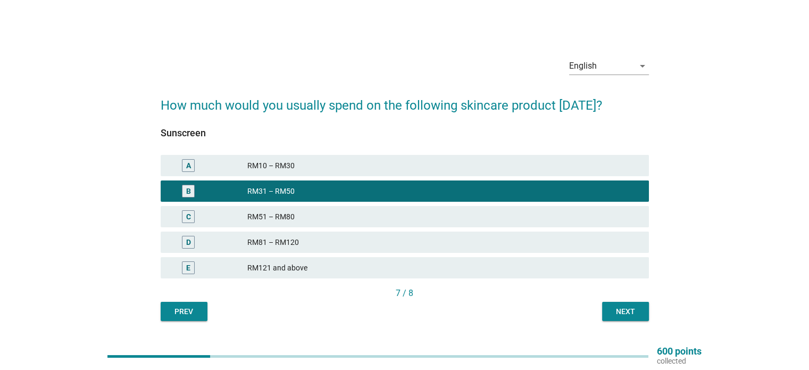 The height and width of the screenshot is (370, 809). Describe the element at coordinates (583, 66) in the screenshot. I see `div: English` at that location.